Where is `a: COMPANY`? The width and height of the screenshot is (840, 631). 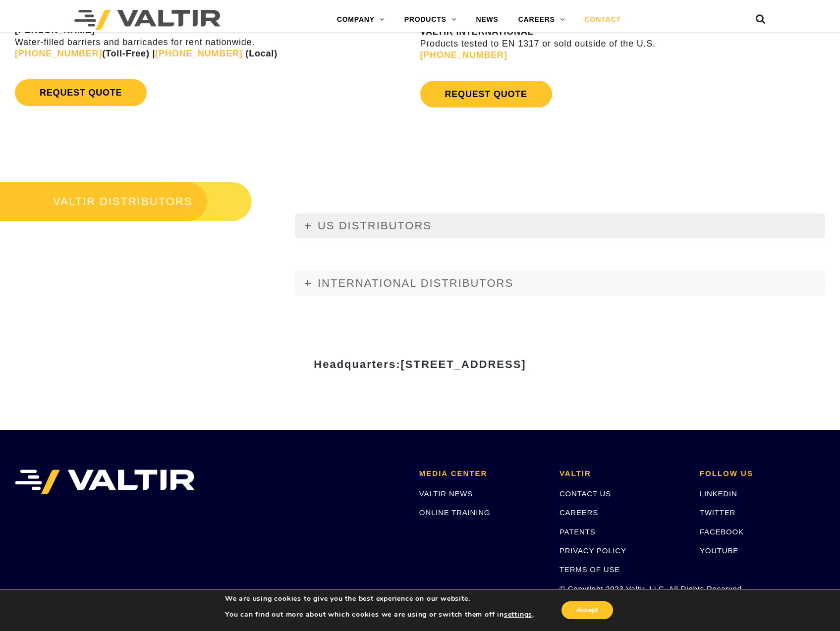
a: COMPANY is located at coordinates (361, 20).